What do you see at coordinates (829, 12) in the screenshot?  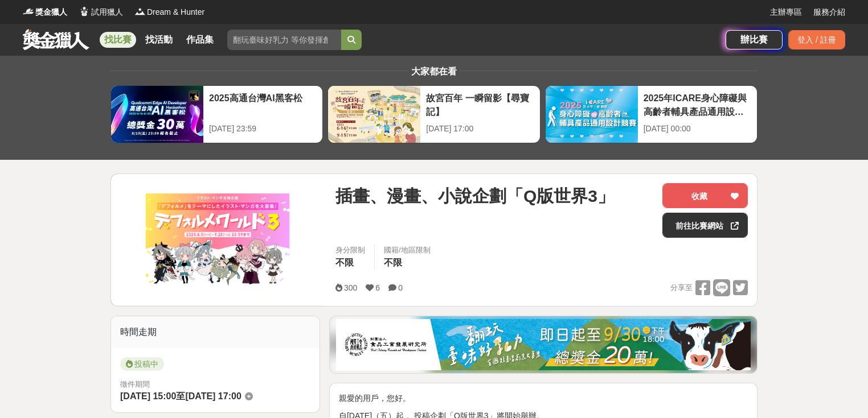 I see `a: 服務介紹` at bounding box center [829, 12].